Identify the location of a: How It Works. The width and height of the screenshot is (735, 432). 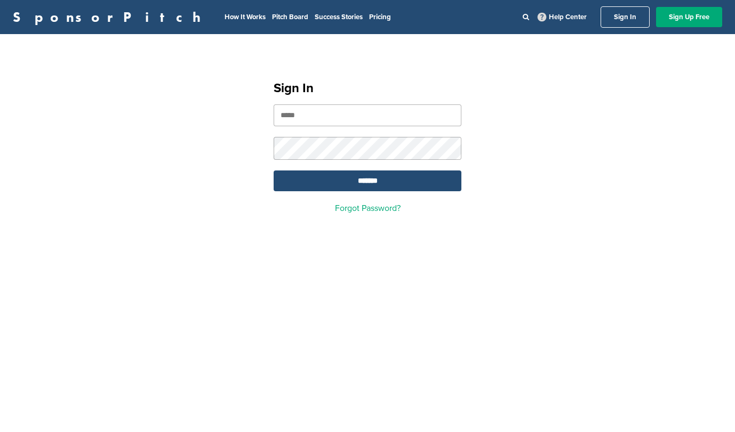
(245, 17).